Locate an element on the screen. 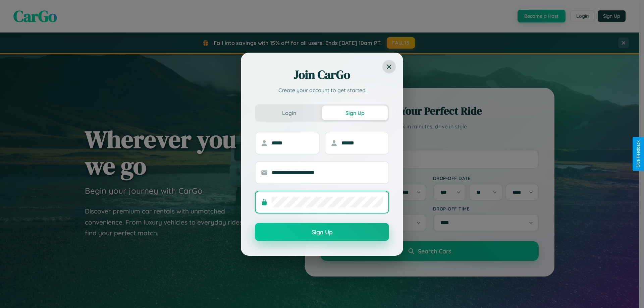 The width and height of the screenshot is (644, 308). button: Login is located at coordinates (289, 113).